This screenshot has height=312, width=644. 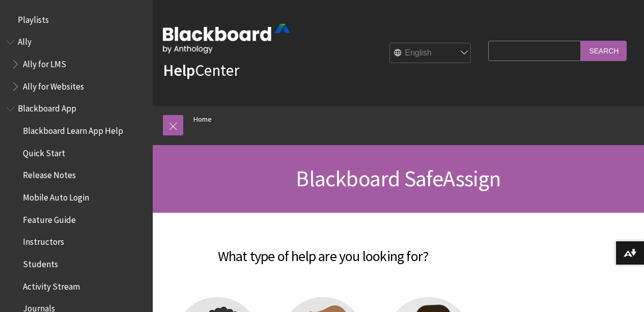 What do you see at coordinates (47, 107) in the screenshot?
I see `span: Blackboard App` at bounding box center [47, 107].